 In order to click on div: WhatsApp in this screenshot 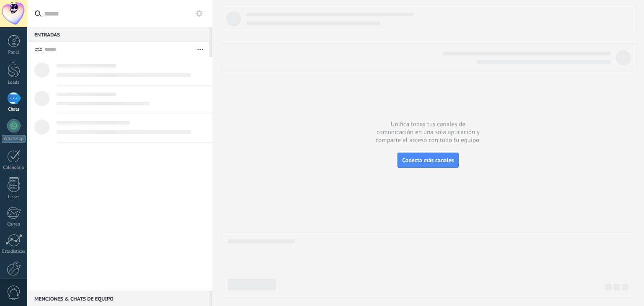, I will do `click(14, 139)`.